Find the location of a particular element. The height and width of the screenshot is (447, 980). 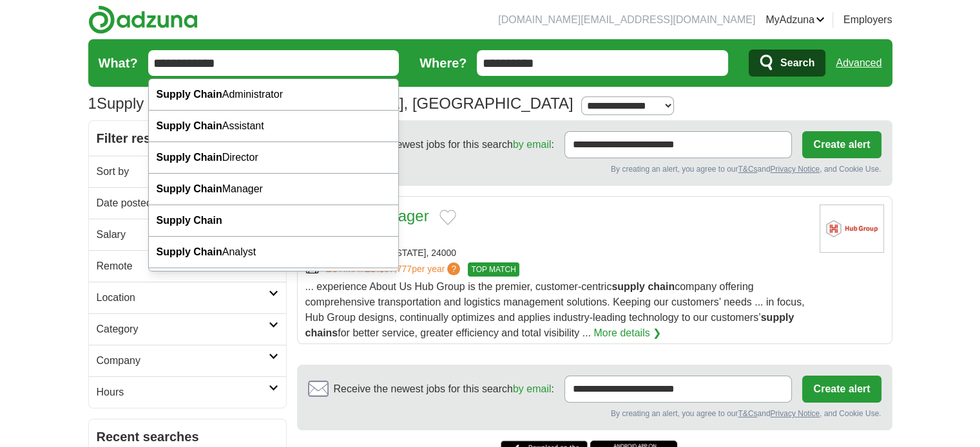

div: Director is located at coordinates (273, 158).